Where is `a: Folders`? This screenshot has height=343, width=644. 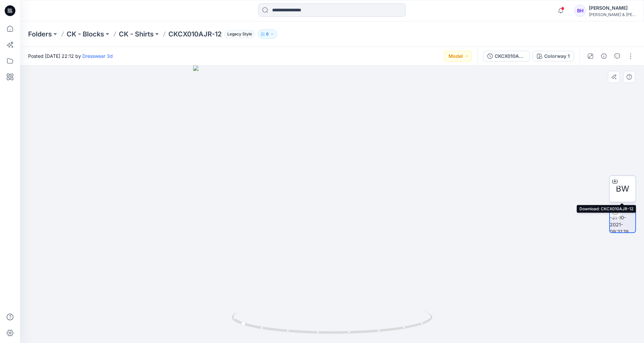
a: Folders is located at coordinates (40, 34).